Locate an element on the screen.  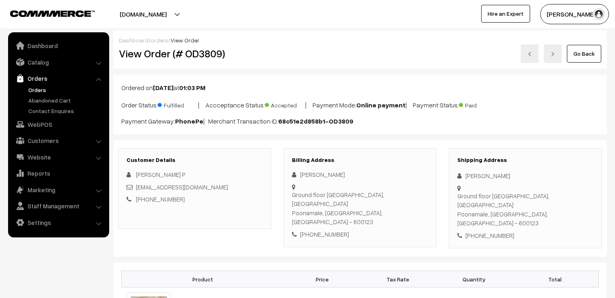
a: Hire an Expert is located at coordinates (506, 14).